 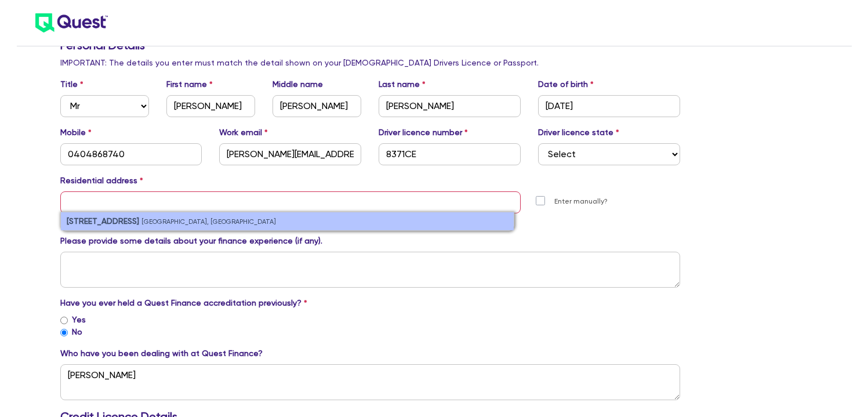 What do you see at coordinates (76, 132) in the screenshot?
I see `label: Mobile` at bounding box center [76, 132].